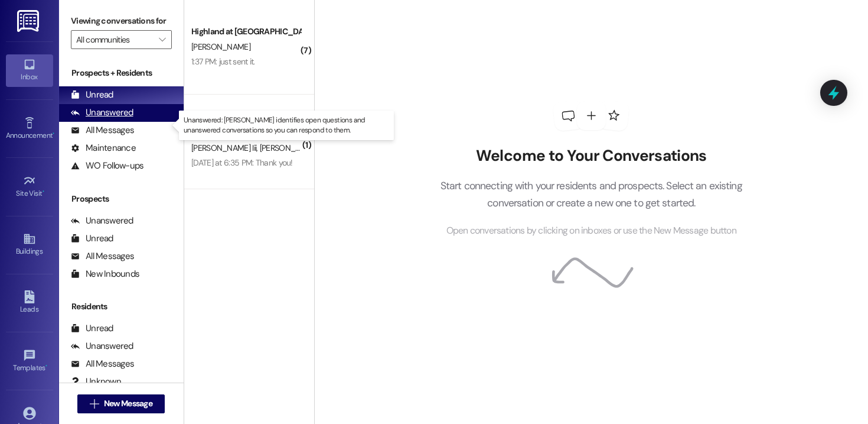 Image resolution: width=868 pixels, height=424 pixels. What do you see at coordinates (29, 361) in the screenshot?
I see `a: Templates •` at bounding box center [29, 361].